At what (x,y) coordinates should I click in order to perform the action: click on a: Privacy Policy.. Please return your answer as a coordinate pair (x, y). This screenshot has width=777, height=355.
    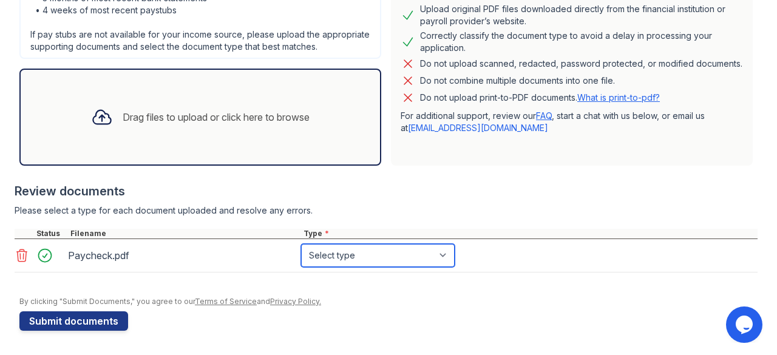
    Looking at the image, I should click on (296, 301).